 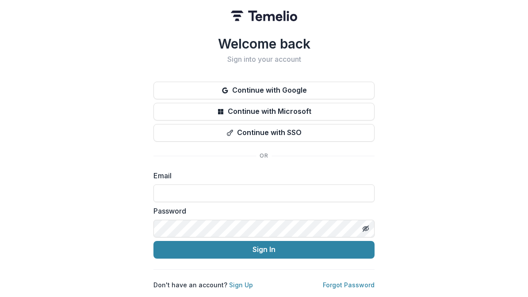 What do you see at coordinates (261, 211) in the screenshot?
I see `label: Password` at bounding box center [261, 211].